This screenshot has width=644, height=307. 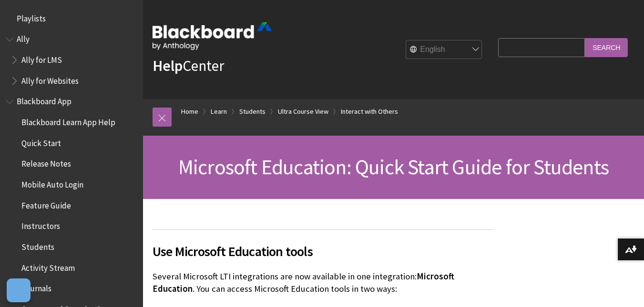 I want to click on p: Several Microsoft LTI integrations are now available in one integration: . You can access Microso..., so click(x=323, y=283).